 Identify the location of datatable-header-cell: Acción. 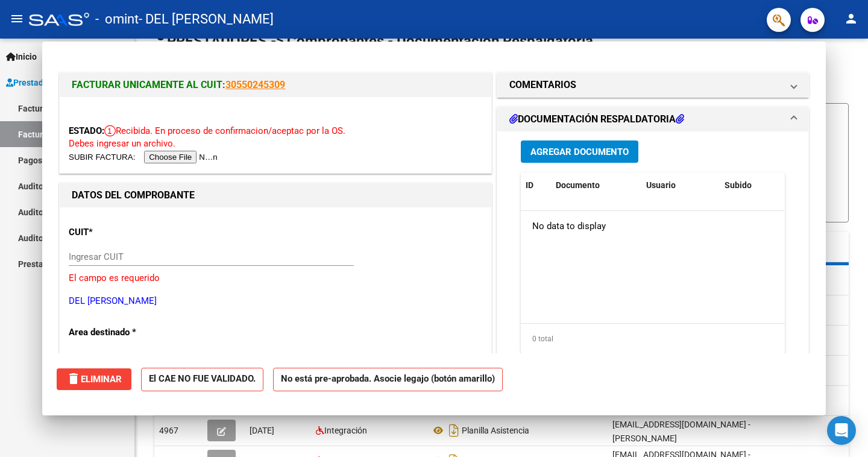
(810, 185).